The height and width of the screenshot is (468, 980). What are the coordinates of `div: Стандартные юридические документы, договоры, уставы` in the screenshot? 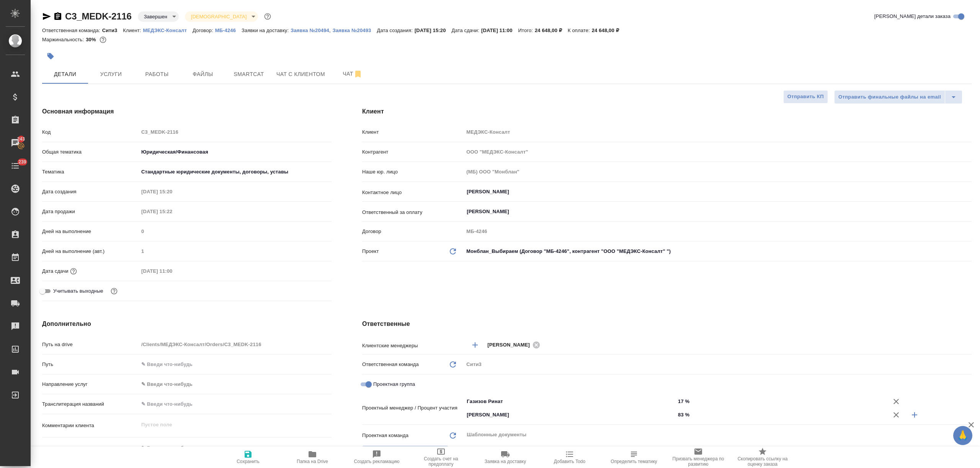 It's located at (235, 172).